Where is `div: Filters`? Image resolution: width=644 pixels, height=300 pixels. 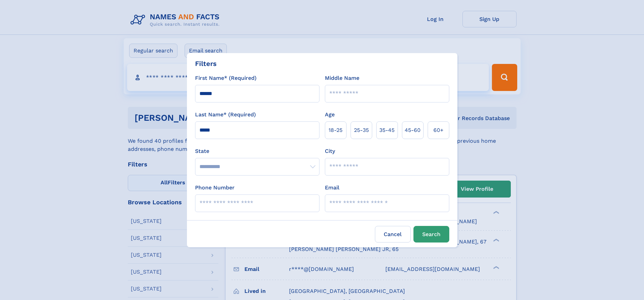
div: Filters is located at coordinates (206, 63).